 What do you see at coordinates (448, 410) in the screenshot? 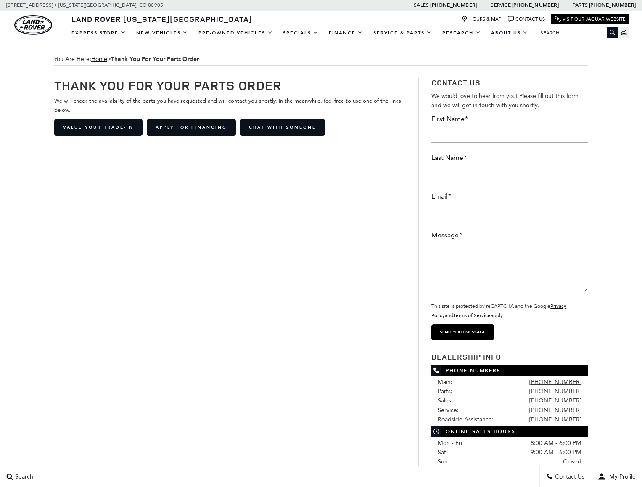
I see `span: Service:` at bounding box center [448, 410].